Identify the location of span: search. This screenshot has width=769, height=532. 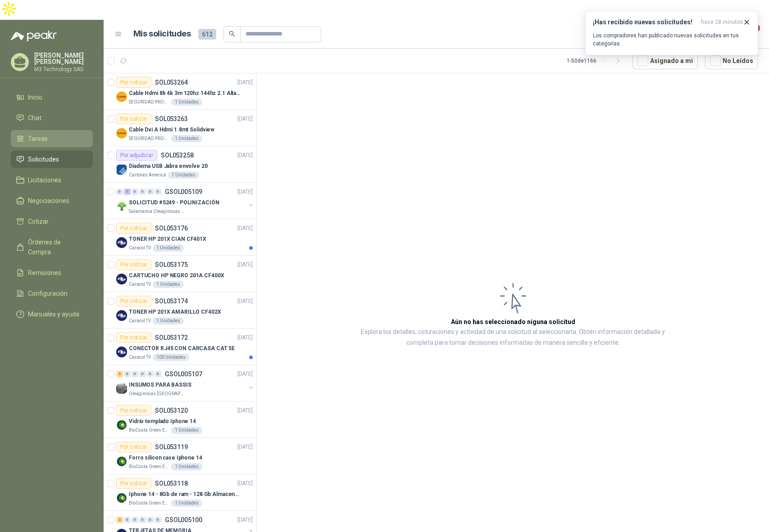
(232, 33).